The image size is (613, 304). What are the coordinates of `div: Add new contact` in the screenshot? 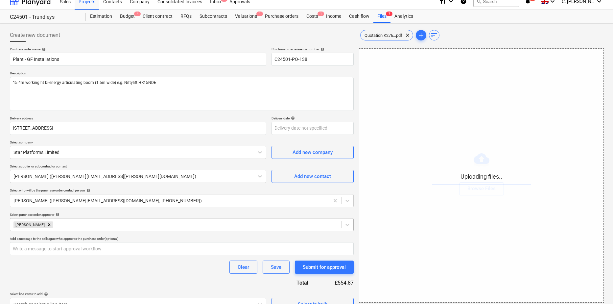 It's located at (313, 176).